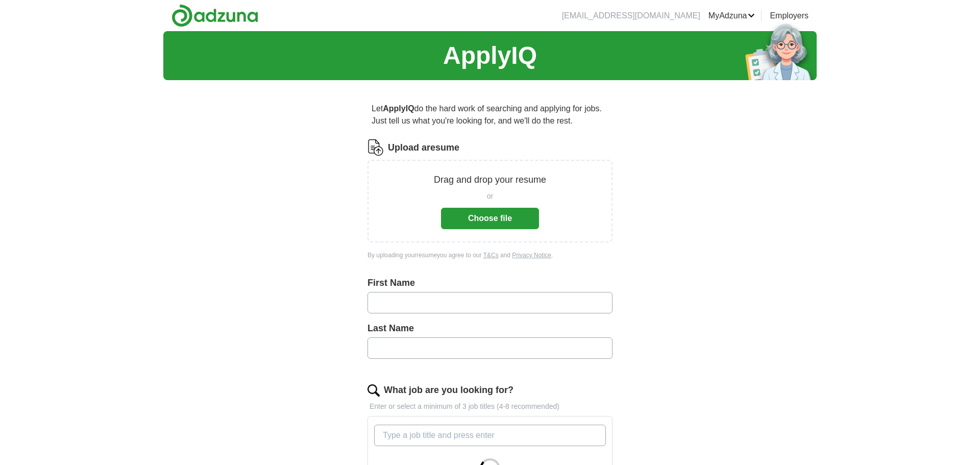  I want to click on a: Privacy Notice, so click(532, 256).